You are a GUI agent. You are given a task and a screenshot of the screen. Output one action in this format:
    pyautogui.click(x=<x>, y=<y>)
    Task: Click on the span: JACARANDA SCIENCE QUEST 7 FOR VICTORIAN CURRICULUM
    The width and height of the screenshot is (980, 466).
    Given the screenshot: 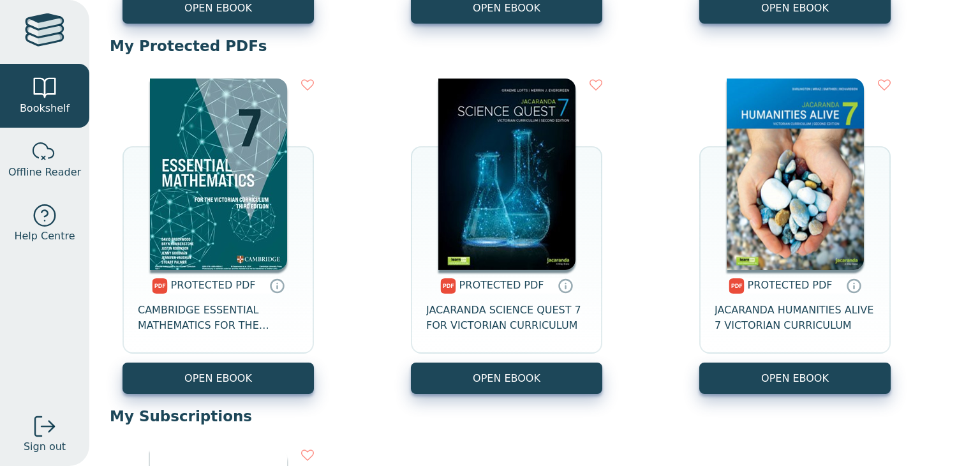 What is the action you would take?
    pyautogui.click(x=507, y=318)
    